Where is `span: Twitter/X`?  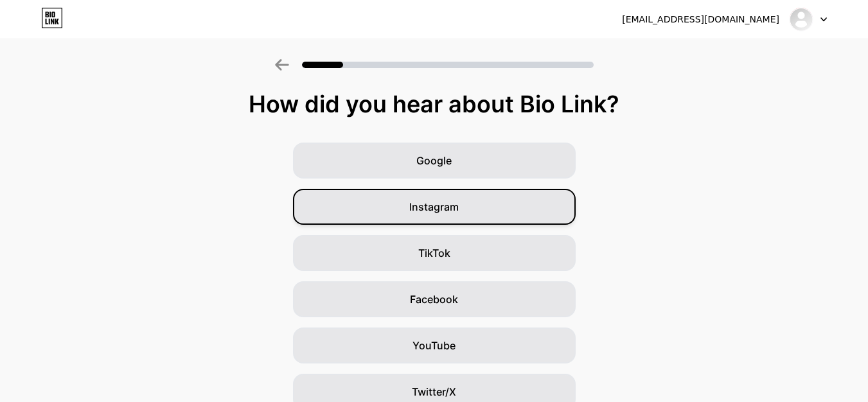 span: Twitter/X is located at coordinates (433, 392).